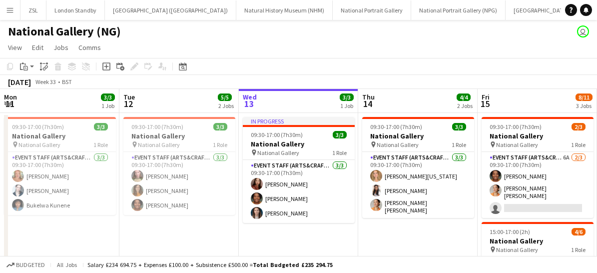 The height and width of the screenshot is (273, 597). What do you see at coordinates (33, 10) in the screenshot?
I see `button: ZSL` at bounding box center [33, 10].